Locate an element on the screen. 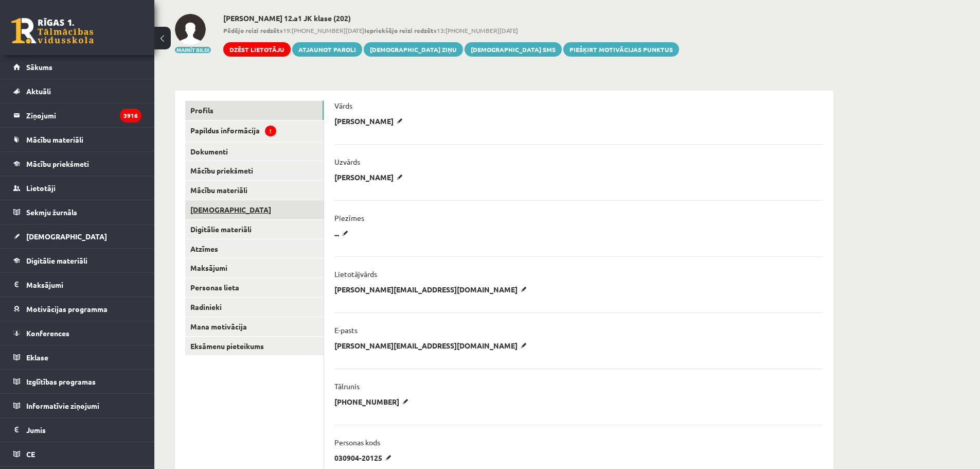 This screenshot has width=980, height=469. img: Viktors Namkajs Berezovskis is located at coordinates (190, 29).